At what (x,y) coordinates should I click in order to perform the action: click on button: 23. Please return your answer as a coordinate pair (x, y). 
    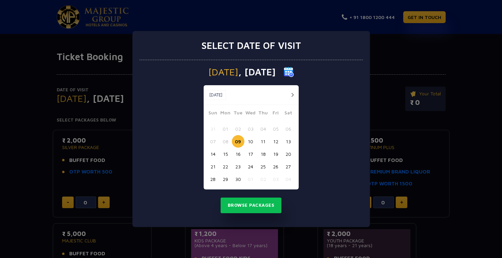
    Looking at the image, I should click on (238, 166).